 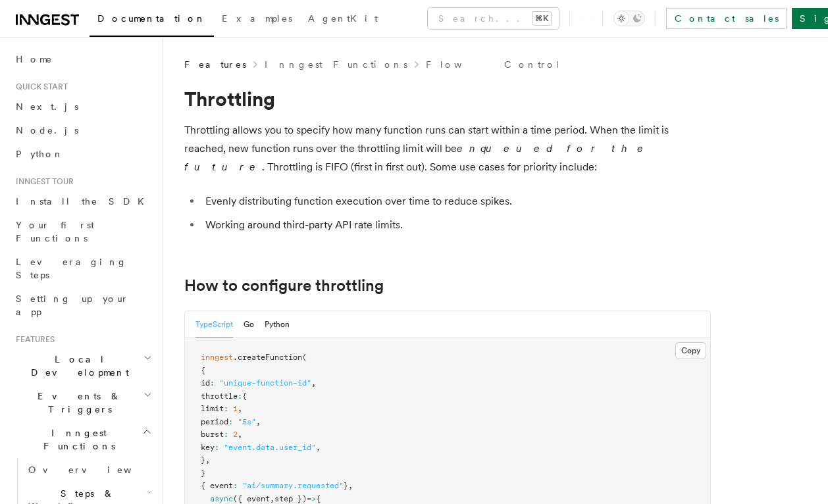 I want to click on a: Python, so click(x=82, y=154).